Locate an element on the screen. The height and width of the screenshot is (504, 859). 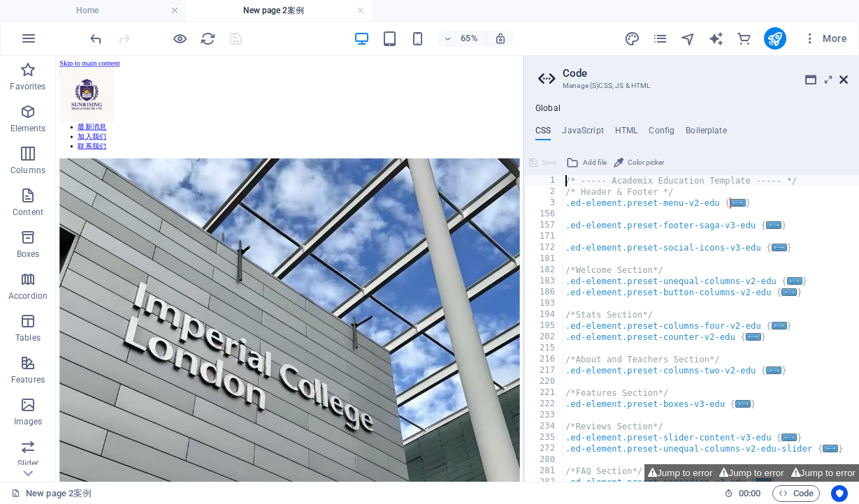
span: More is located at coordinates (824, 38).